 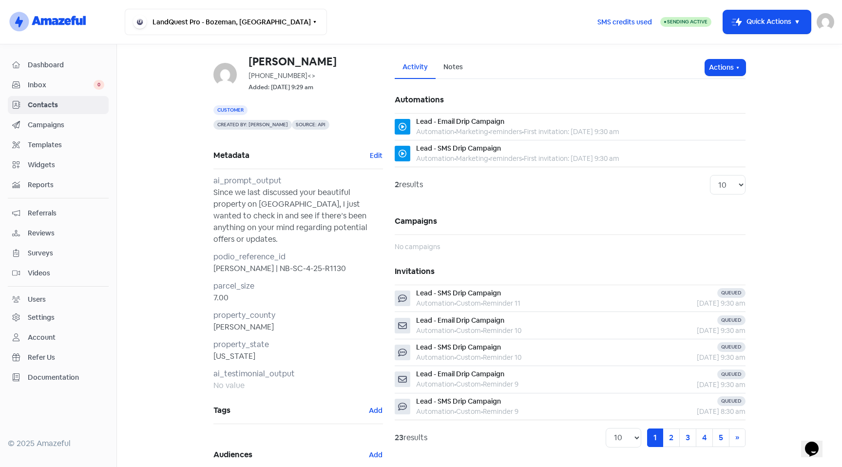 I want to click on img: d41d8cd98f00b204e9800998ecf8427e, so click(x=225, y=75).